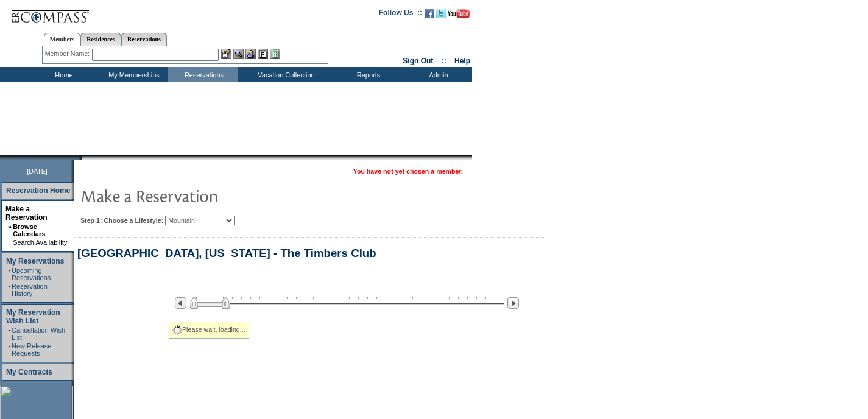  Describe the element at coordinates (29, 230) in the screenshot. I see `a: Browse Calendars` at that location.